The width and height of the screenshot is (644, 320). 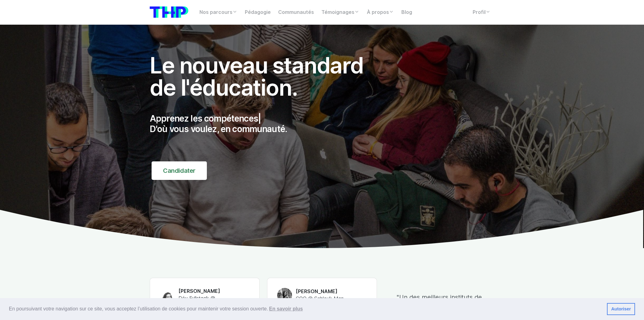 What do you see at coordinates (621, 309) in the screenshot?
I see `a: dismiss cookie message` at bounding box center [621, 309].